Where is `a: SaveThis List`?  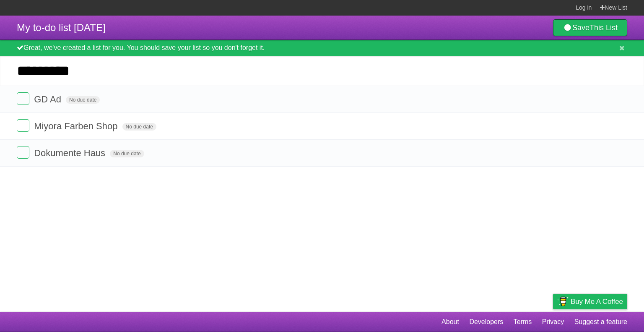
a: SaveThis List is located at coordinates (590, 27).